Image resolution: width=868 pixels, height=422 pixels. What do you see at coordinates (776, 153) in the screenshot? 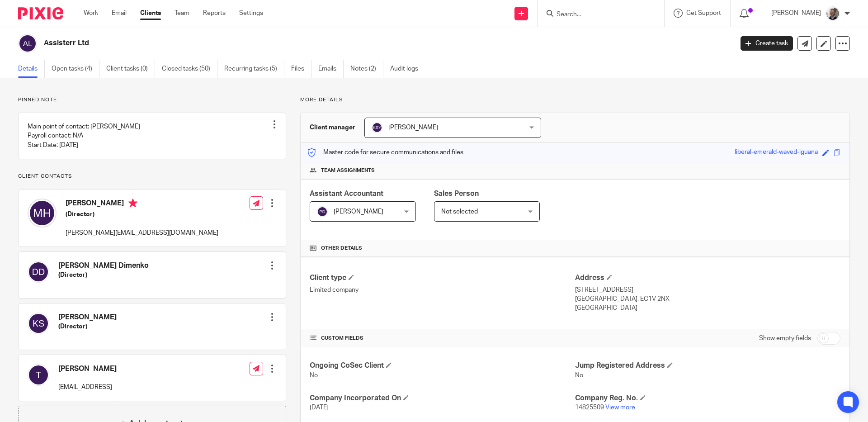
I see `div: liberal-emerald-waved-iguana` at bounding box center [776, 153].